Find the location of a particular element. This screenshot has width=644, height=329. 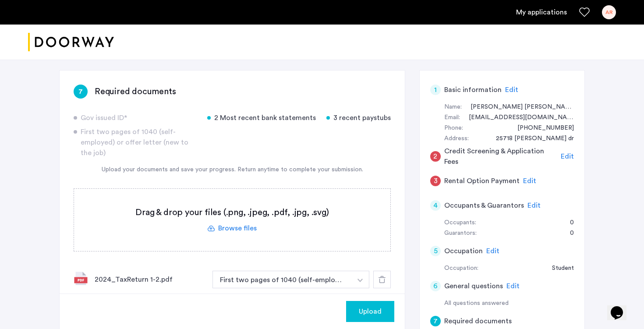

div: All questions answered is located at coordinates (509, 303).